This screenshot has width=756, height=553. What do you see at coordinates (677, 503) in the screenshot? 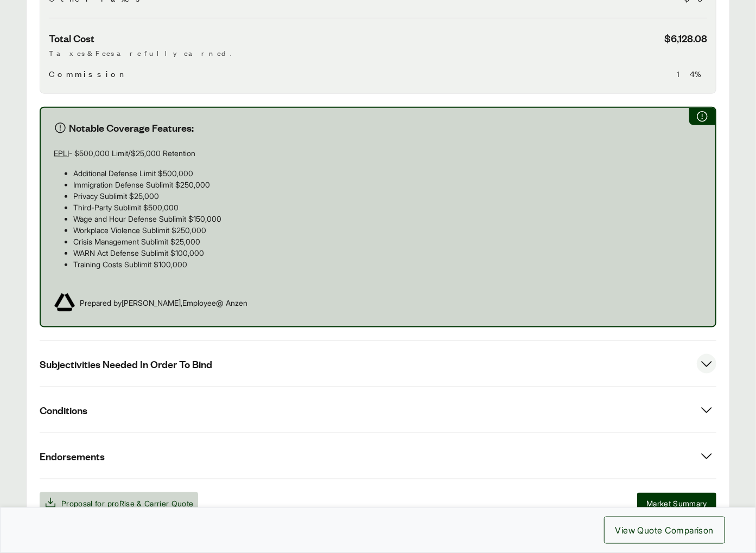
I see `a: Market Summary` at bounding box center [677, 503].